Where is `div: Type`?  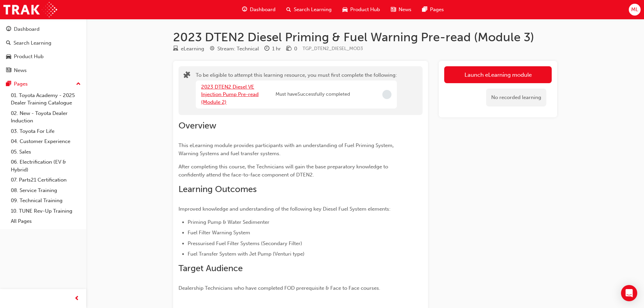 div: Type is located at coordinates (189, 49).